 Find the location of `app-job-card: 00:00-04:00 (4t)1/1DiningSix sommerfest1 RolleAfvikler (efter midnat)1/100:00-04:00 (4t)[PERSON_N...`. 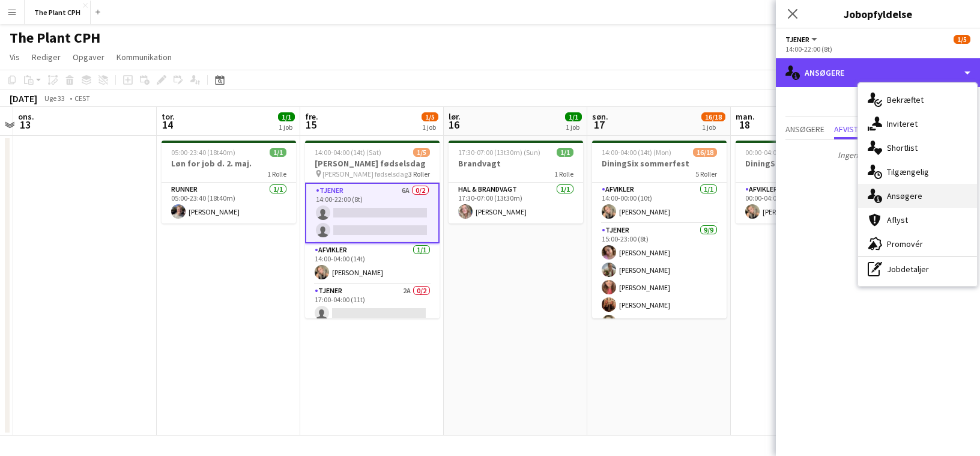

app-job-card: 00:00-04:00 (4t)1/1DiningSix sommerfest1 RolleAfvikler (efter midnat)1/100:00-04:00 (4t)[PERSON_N... is located at coordinates (802, 182).